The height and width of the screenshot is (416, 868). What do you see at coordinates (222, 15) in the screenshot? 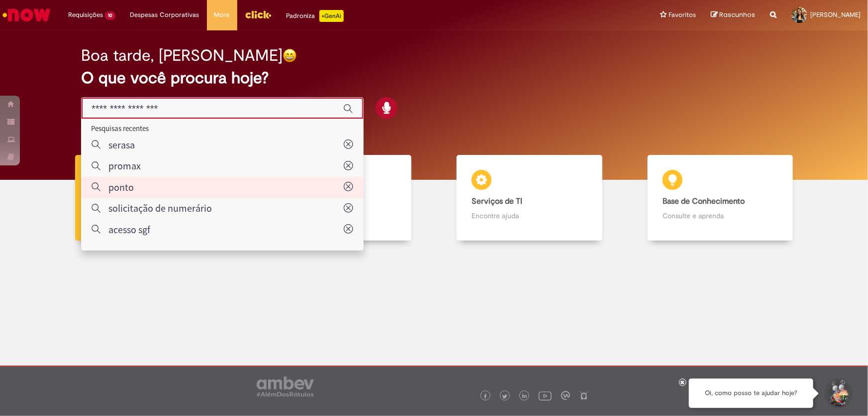
I see `span: More` at bounding box center [222, 15].